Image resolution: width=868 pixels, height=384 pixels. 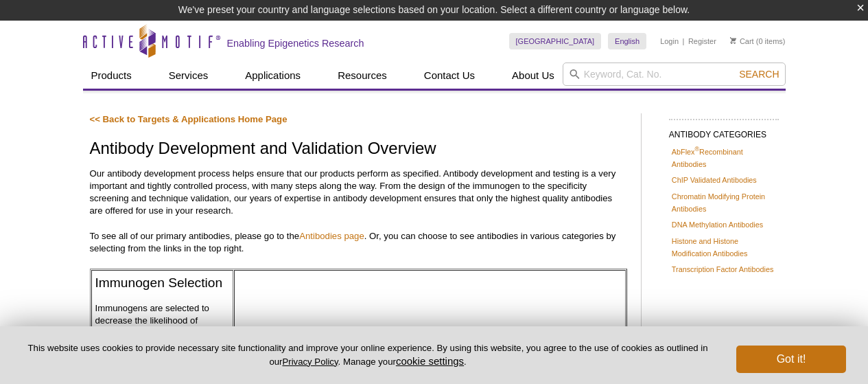 What do you see at coordinates (792, 359) in the screenshot?
I see `button: Got it!` at bounding box center [792, 359].